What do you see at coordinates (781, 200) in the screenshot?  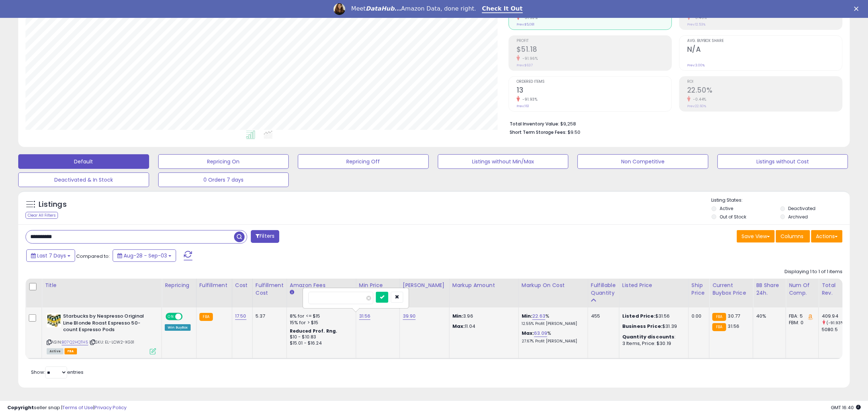 I see `p: Listing States:` at bounding box center [781, 200].